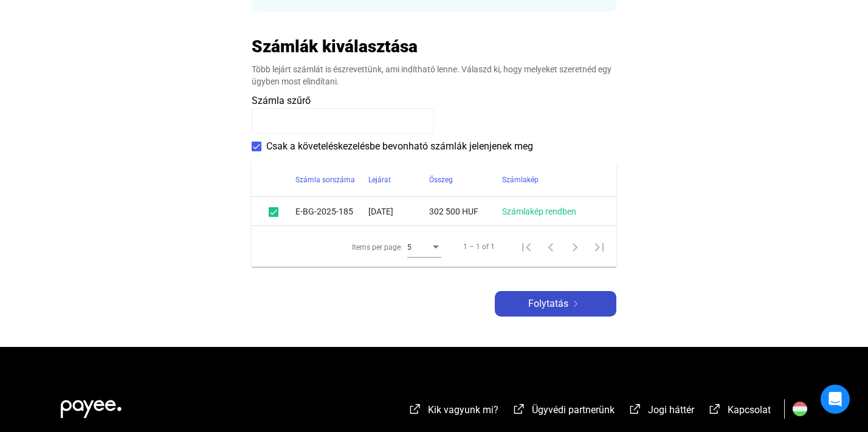 The height and width of the screenshot is (432, 868). What do you see at coordinates (835, 399) in the screenshot?
I see `div: Open Intercom Messenger` at bounding box center [835, 399].